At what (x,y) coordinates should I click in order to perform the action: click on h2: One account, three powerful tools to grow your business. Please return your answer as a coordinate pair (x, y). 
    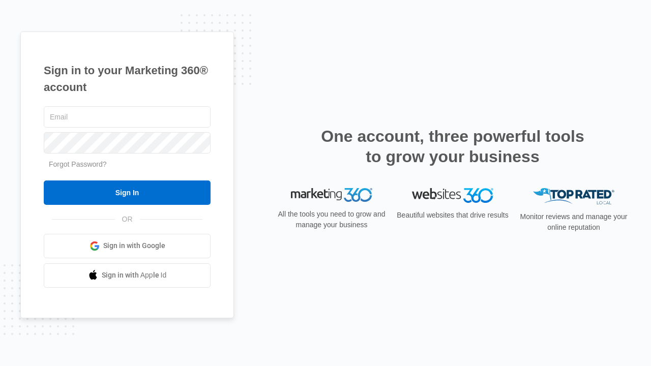
    Looking at the image, I should click on (453, 146).